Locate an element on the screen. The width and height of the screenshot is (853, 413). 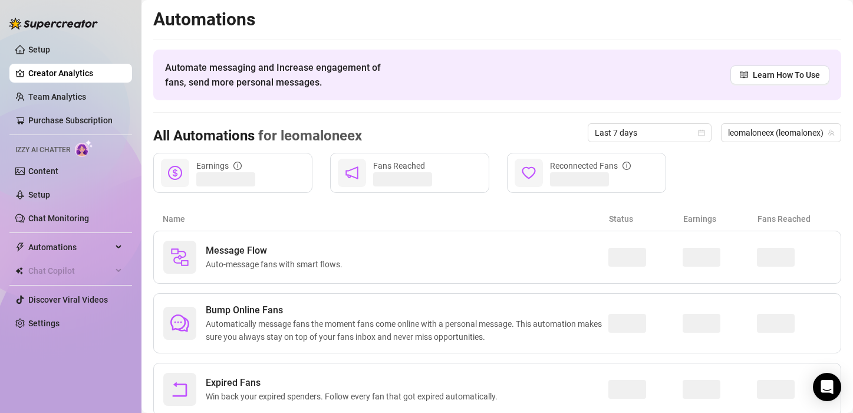
span: Expired Fans is located at coordinates (354, 383).